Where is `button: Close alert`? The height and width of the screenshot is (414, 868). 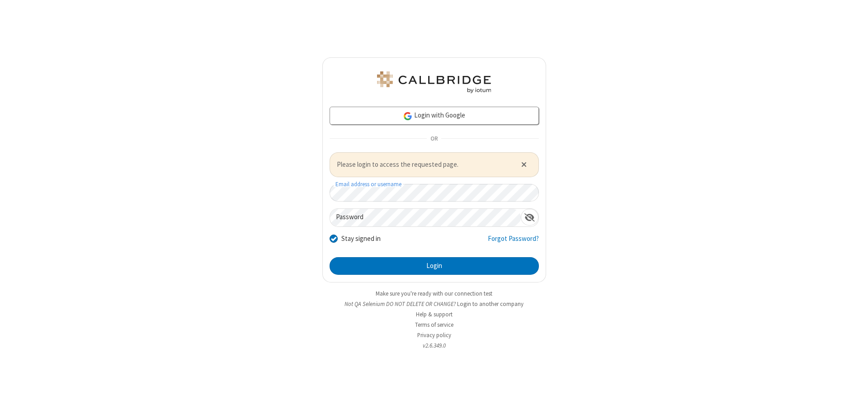 button: Close alert is located at coordinates (523, 164).